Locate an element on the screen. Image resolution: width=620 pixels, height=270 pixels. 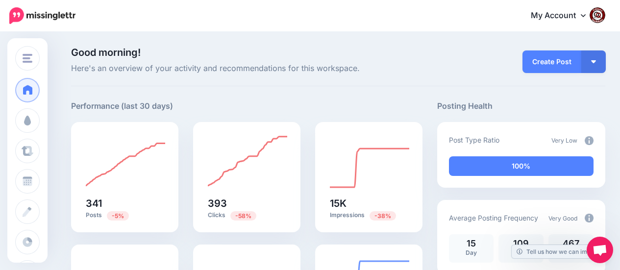
p: 15 is located at coordinates (471, 243).